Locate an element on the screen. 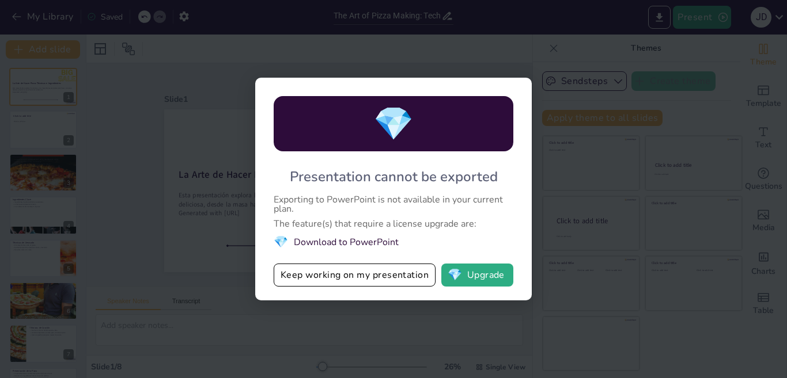 The height and width of the screenshot is (378, 787). div: The feature(s) that require a license upgrade are: is located at coordinates (393, 224).